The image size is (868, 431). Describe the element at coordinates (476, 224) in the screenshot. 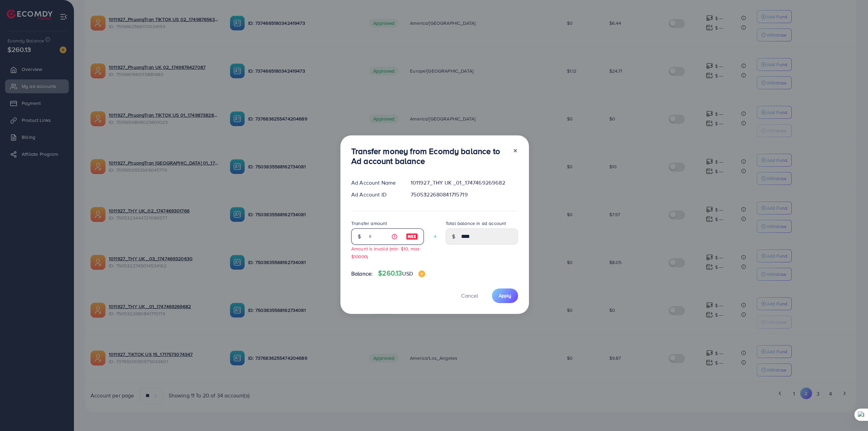

I see `label: Total balance in ad account` at that location.